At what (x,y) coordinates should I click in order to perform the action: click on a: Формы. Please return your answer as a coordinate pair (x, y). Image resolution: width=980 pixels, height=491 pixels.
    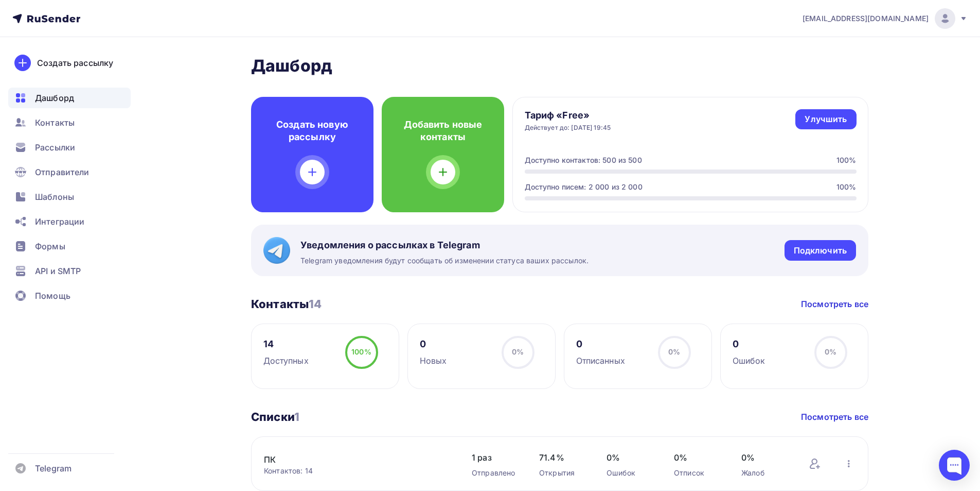
    Looking at the image, I should click on (70, 246).